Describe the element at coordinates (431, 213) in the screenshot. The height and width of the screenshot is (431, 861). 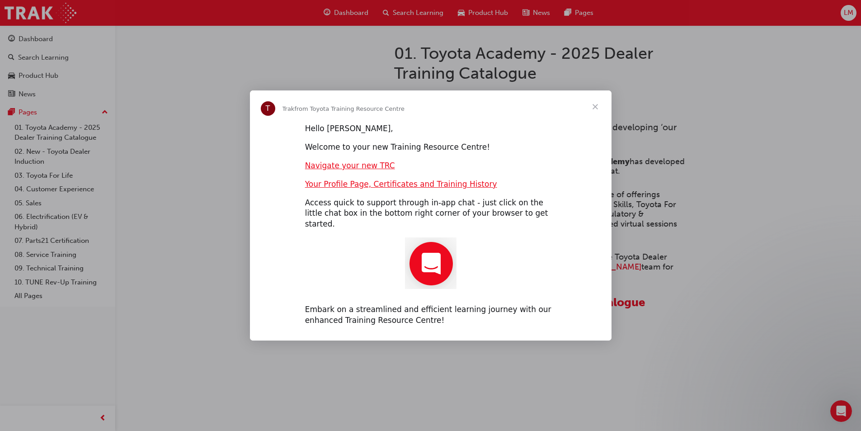
I see `div: Access quick to support through in-app chat - just click on the little chat box in the bottom rig...` at that location.